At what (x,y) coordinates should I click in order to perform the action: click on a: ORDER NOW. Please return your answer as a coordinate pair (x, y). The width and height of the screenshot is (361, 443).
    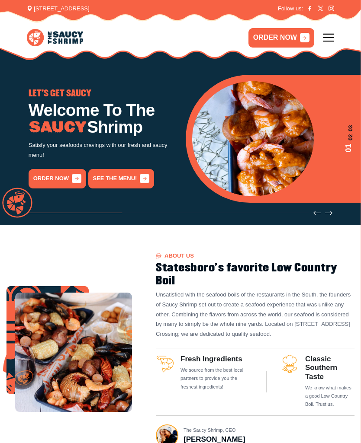
    Looking at the image, I should click on (281, 38).